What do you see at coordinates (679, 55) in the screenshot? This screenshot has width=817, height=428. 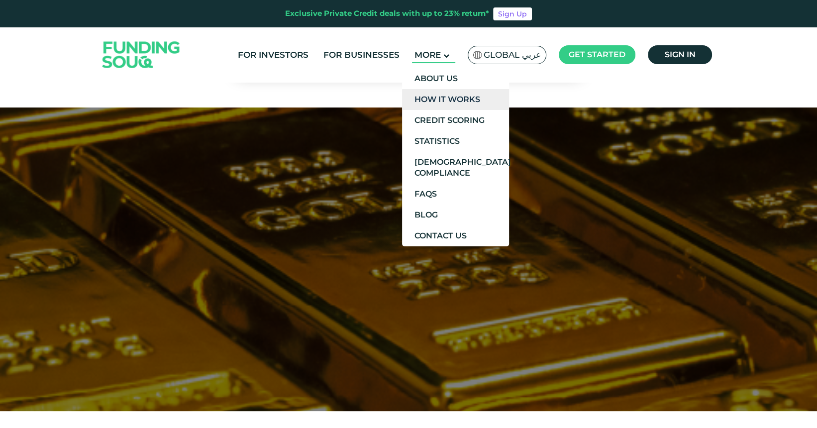 I see `a: Sign in` at bounding box center [679, 55].